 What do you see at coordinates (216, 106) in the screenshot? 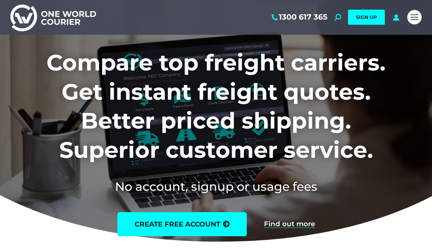
I see `h1: Compare top freight carriers. Get instant freight quotes. Better priced shipping. Superior custom...` at bounding box center [216, 106].